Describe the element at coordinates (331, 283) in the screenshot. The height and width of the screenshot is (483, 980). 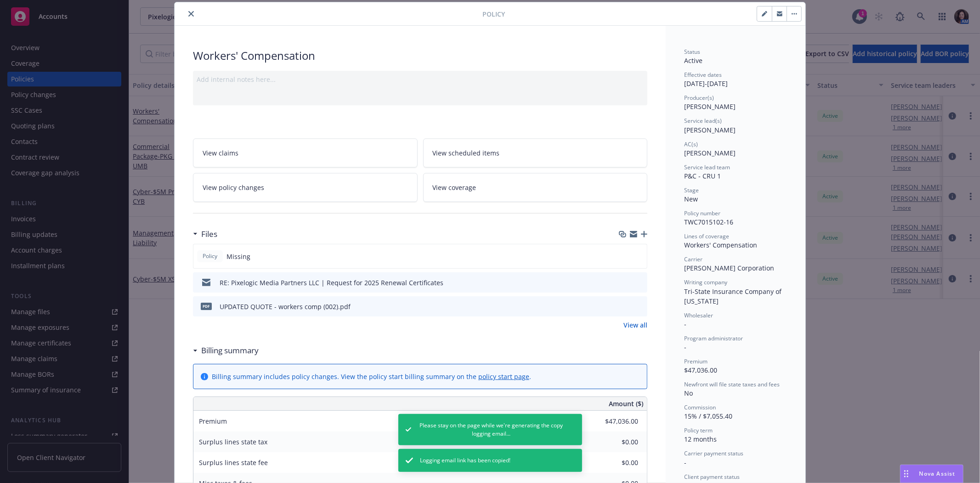
I see `div: RE: Pixelogic Media Partners LLC | Request for 2025 Renewal Certificates` at that location.